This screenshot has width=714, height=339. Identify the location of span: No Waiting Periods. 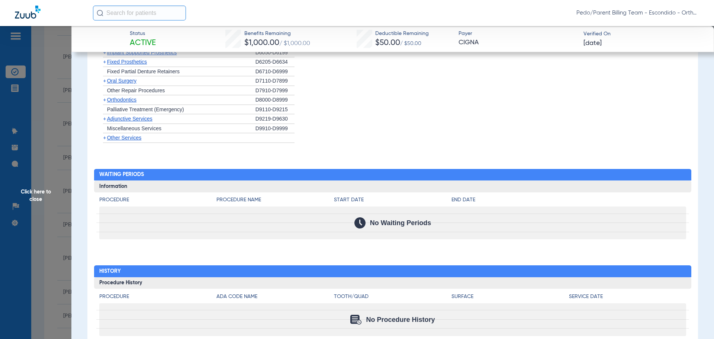
(401, 223).